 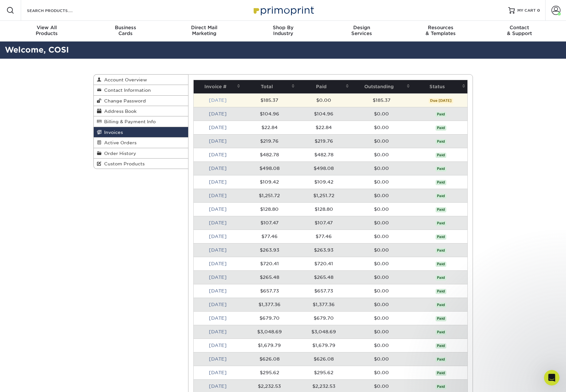 What do you see at coordinates (324, 250) in the screenshot?
I see `td: $263.93` at bounding box center [324, 250].